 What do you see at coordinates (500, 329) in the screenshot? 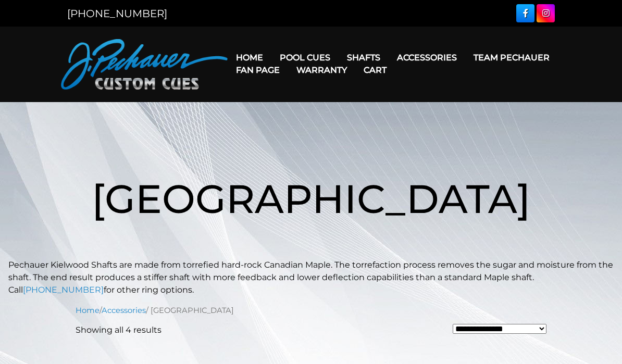
I see `select: Shop order` at bounding box center [500, 329].